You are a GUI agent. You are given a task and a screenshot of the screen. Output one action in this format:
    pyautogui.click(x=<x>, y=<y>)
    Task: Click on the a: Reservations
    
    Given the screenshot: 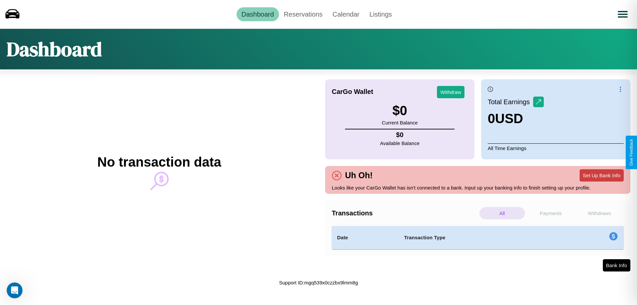 What is the action you would take?
    pyautogui.click(x=303, y=14)
    